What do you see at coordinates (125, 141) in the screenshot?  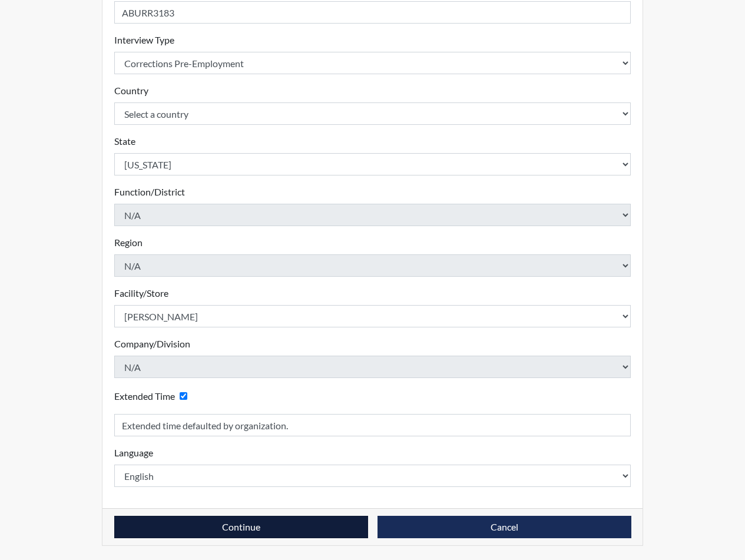 I see `label: State` at bounding box center [125, 141].